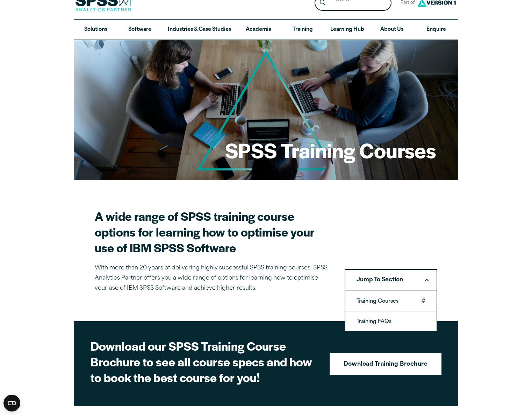  I want to click on h1: SPSS Training Courses, so click(330, 150).